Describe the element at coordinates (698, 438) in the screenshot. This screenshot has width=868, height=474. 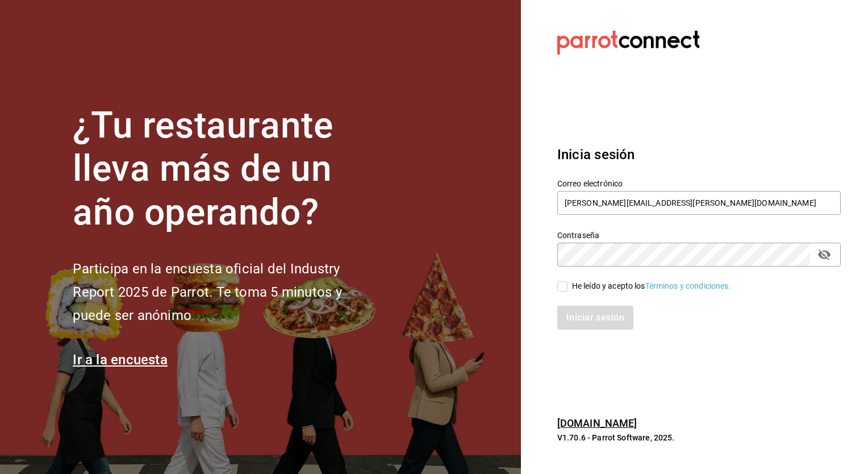
I see `p: V1.70.6 - Parrot Software, 2025.` at that location.